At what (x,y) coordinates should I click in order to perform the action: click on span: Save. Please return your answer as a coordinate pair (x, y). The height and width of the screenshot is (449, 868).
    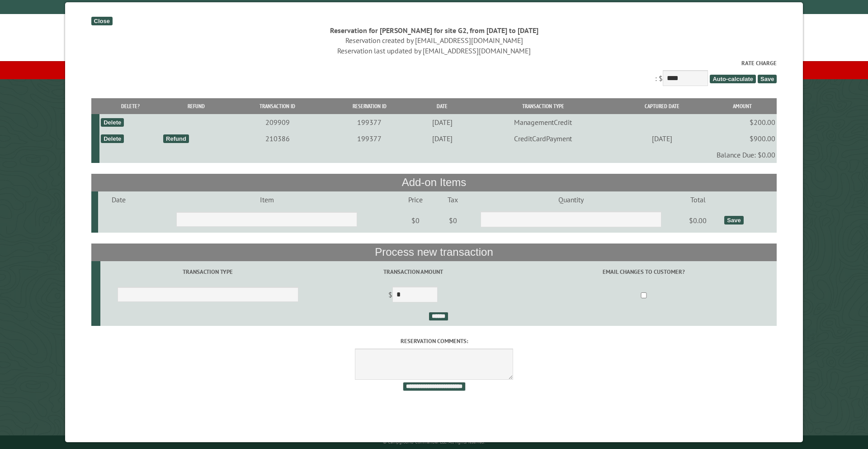
    Looking at the image, I should click on (767, 79).